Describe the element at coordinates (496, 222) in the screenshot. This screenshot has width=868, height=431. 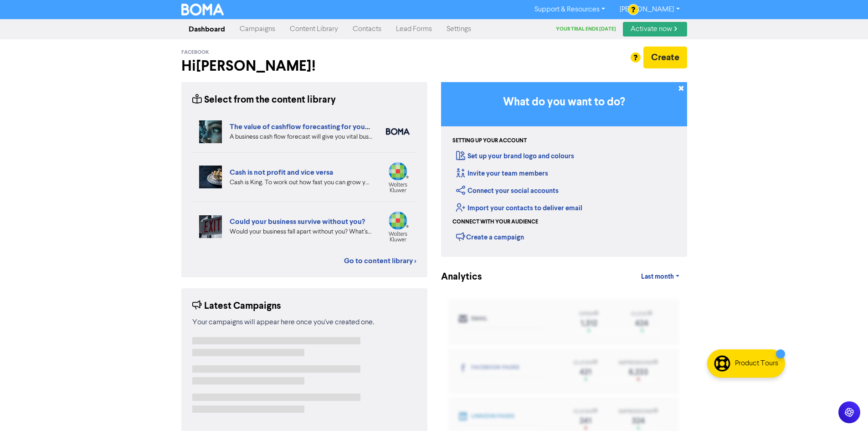
I see `div: Connect with your audience` at that location.